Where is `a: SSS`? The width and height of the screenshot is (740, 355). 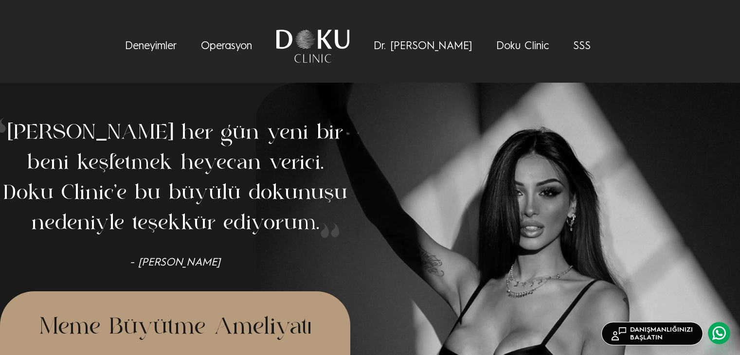
a: SSS is located at coordinates (582, 46).